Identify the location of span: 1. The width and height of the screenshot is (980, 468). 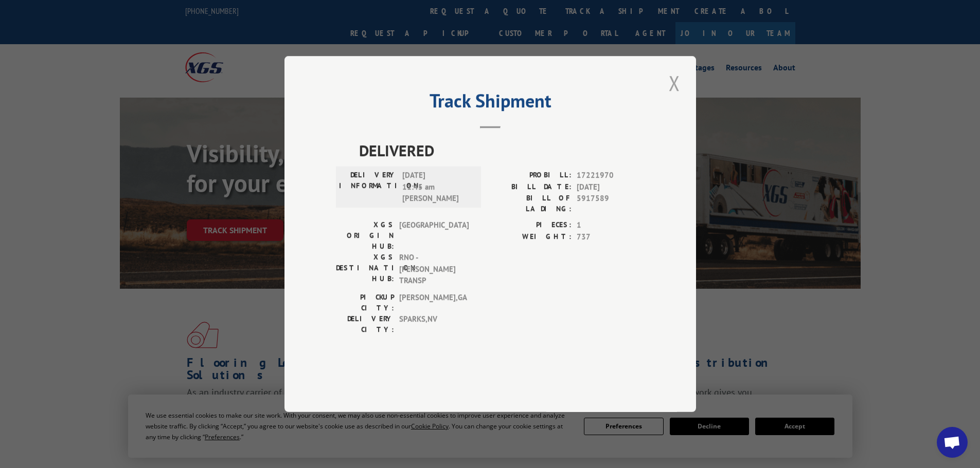
(611, 226).